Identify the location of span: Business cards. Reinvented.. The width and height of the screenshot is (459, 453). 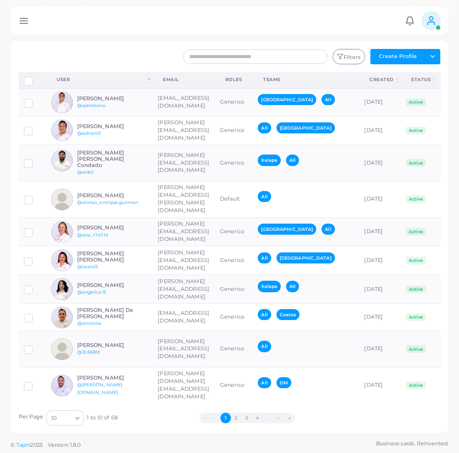
(412, 443).